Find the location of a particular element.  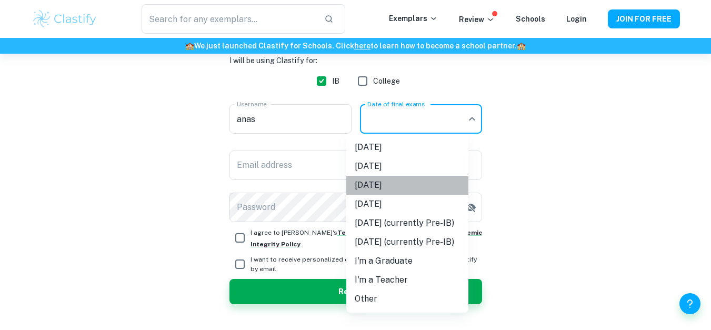

li: Other is located at coordinates (408, 299).